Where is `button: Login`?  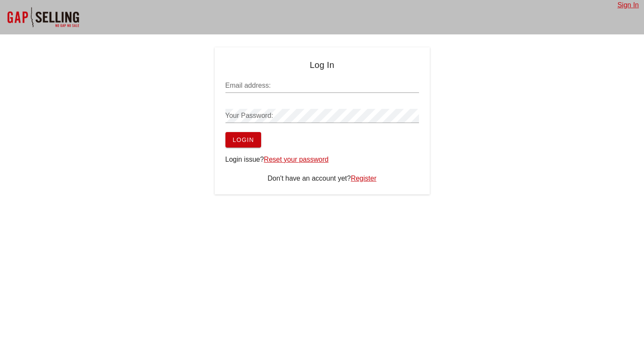
button: Login is located at coordinates (243, 140).